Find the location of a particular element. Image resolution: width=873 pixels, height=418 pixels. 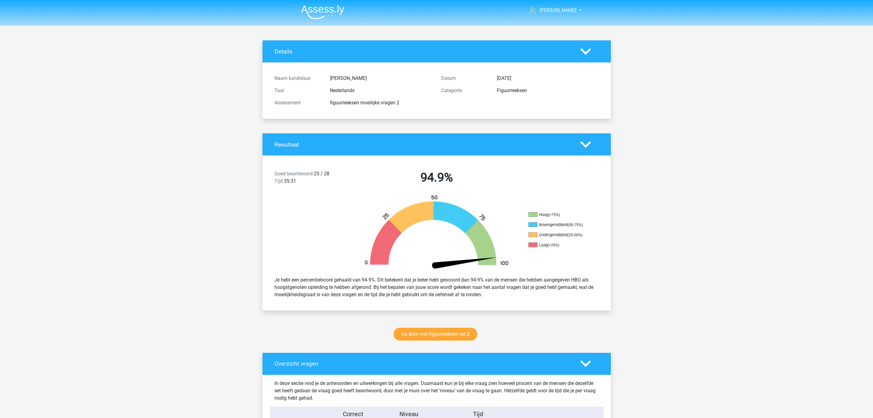

div: (>75%) is located at coordinates (554, 214).